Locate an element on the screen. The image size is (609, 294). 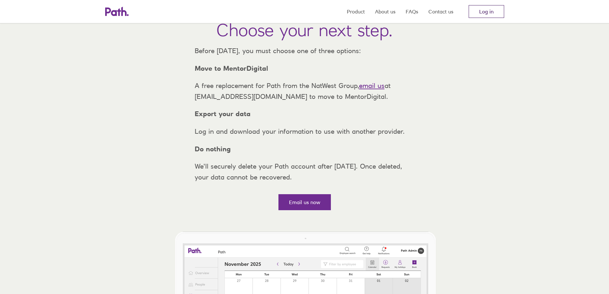
p: Log in and download your information to use with another provider. is located at coordinates (305, 131).